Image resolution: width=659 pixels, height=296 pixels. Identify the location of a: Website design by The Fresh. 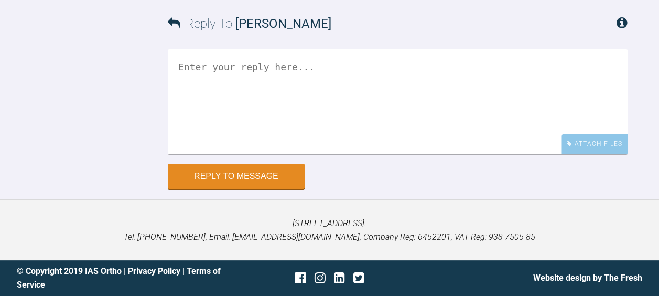
(587, 277).